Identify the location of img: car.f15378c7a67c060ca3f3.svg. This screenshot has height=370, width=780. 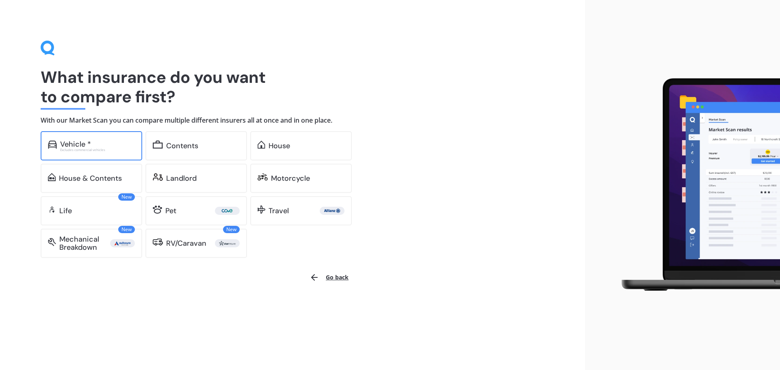
(52, 145).